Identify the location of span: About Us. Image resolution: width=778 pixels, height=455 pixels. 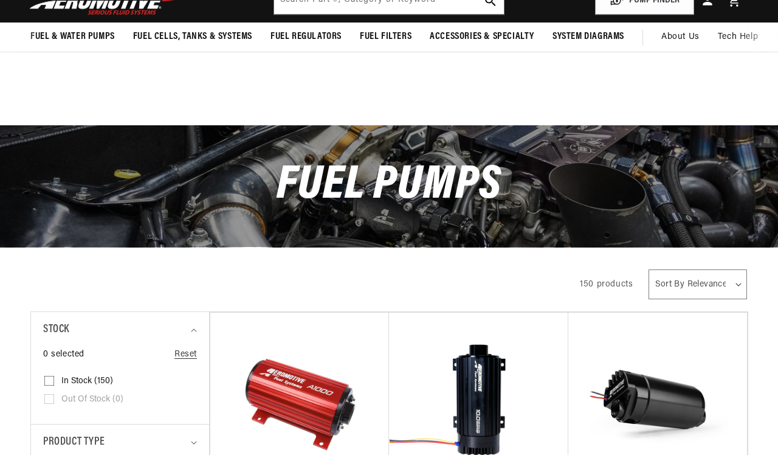
(680, 36).